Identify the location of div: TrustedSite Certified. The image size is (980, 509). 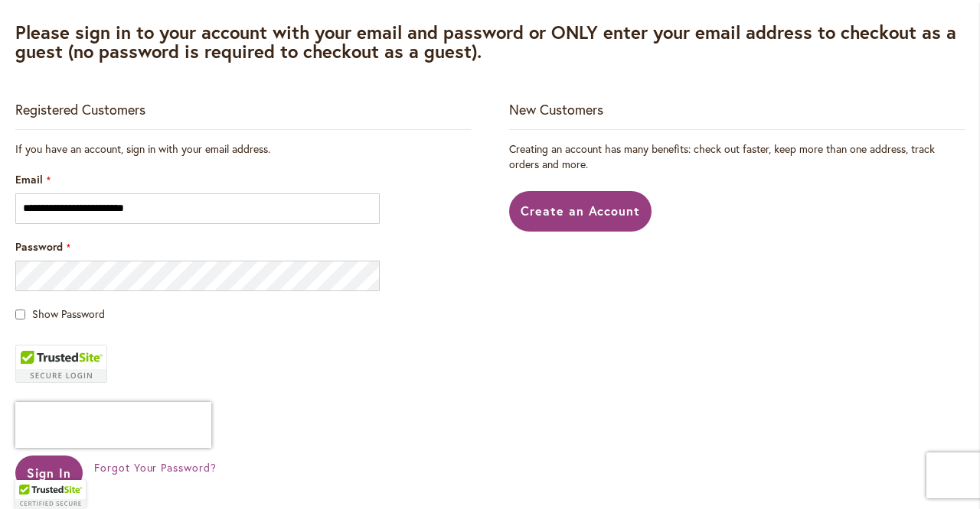
(61, 364).